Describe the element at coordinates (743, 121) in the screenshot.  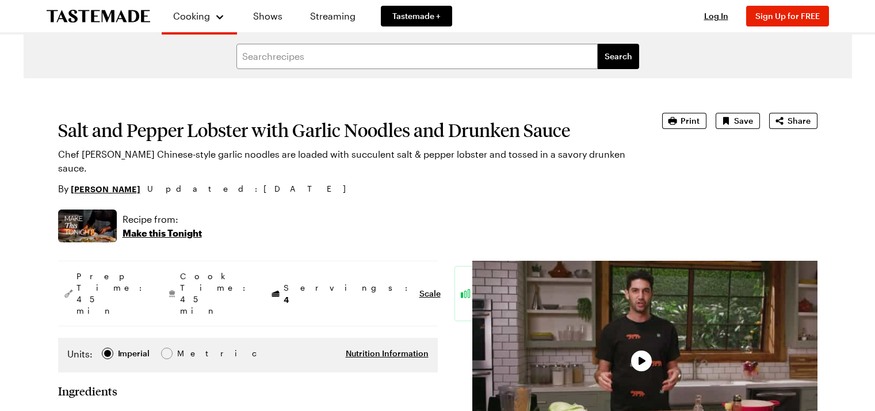
I see `span: Save` at that location.